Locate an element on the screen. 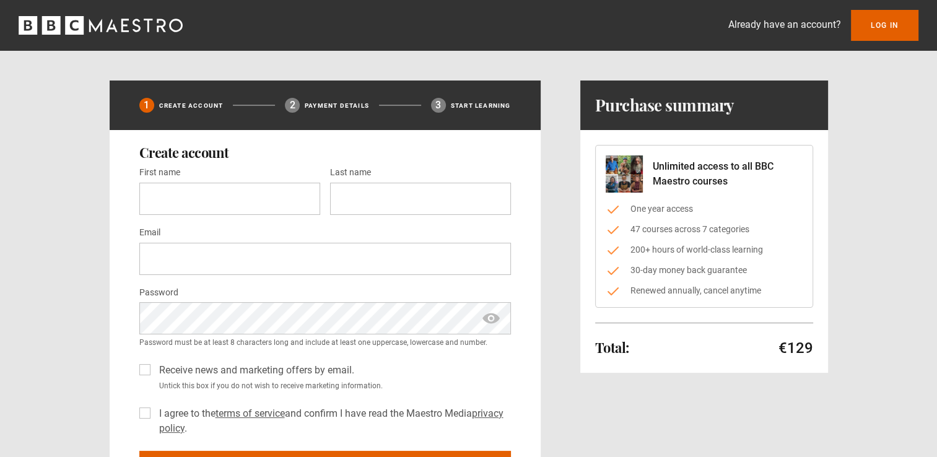 The width and height of the screenshot is (937, 457). a: BBC Maestro is located at coordinates (100, 25).